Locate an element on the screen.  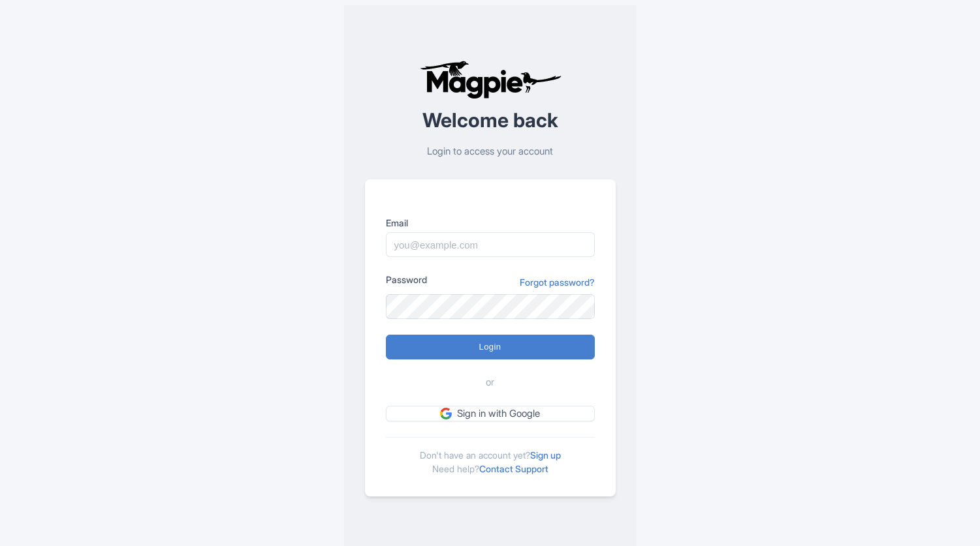
a: Sign in with Google is located at coordinates (490, 414).